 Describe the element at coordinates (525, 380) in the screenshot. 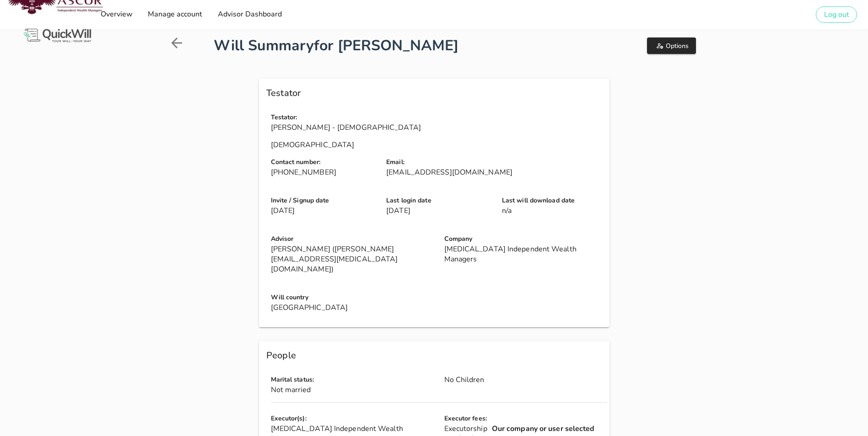

I see `p: No Children` at that location.